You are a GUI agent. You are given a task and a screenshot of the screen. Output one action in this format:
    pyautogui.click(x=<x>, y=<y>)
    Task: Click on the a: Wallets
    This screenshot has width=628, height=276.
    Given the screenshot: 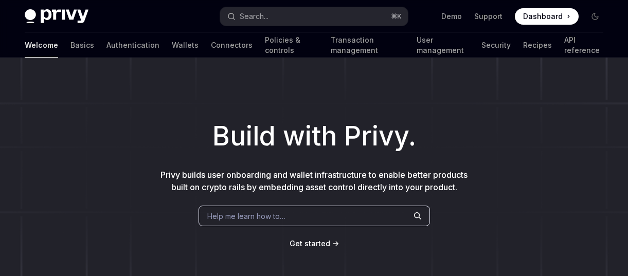 What is the action you would take?
    pyautogui.click(x=185, y=45)
    